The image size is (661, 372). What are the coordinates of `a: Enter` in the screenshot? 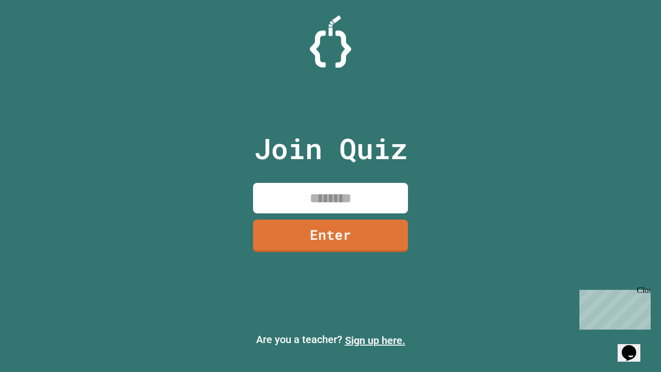 It's located at (330, 235).